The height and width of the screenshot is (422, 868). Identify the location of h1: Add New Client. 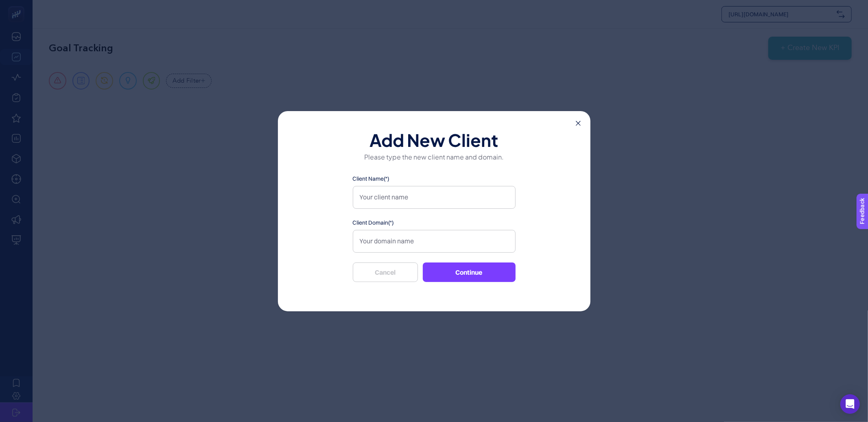
(434, 139).